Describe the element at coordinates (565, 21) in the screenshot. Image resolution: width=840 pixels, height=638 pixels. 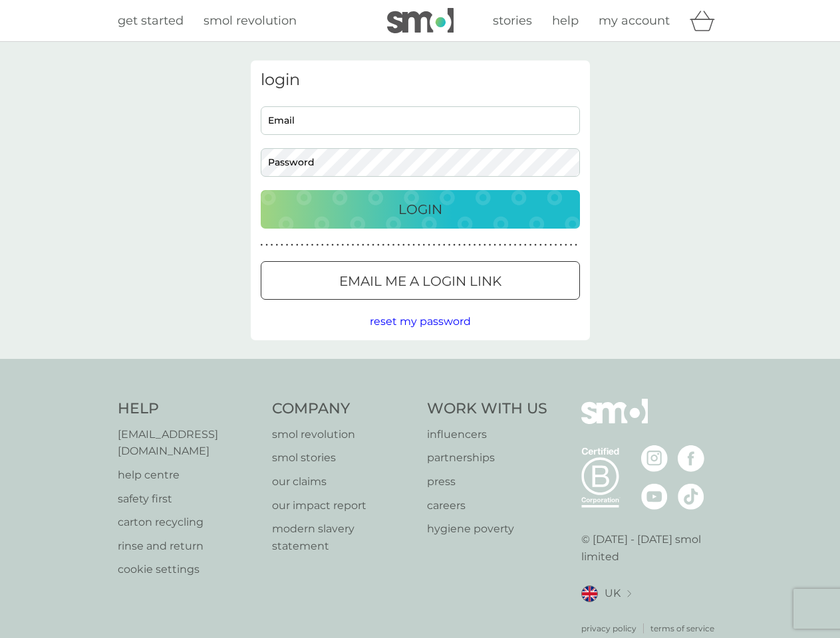
I see `a: help` at that location.